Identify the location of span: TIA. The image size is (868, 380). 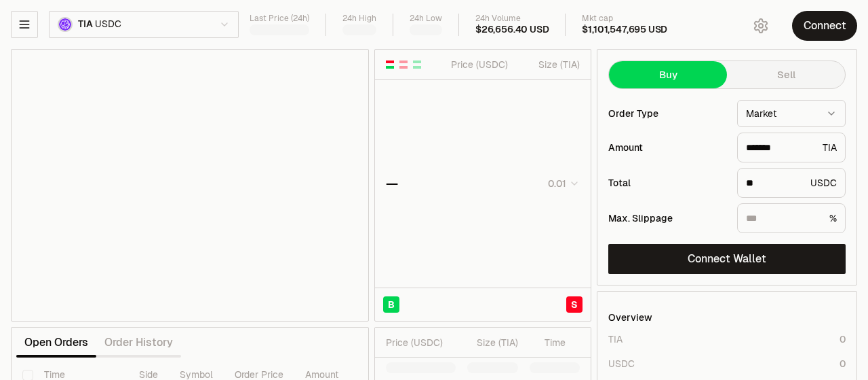
(85, 24).